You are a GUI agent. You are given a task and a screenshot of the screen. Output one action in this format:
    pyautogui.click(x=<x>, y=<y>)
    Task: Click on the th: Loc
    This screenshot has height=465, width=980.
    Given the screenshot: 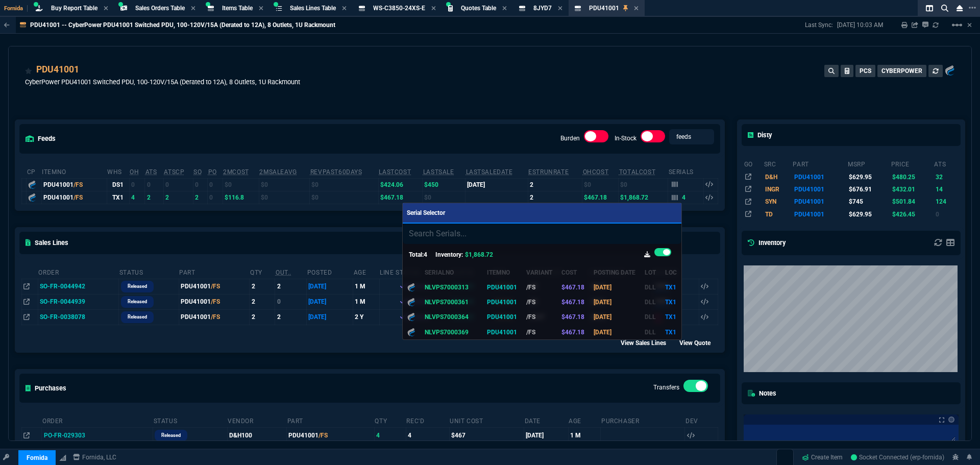 What is the action you would take?
    pyautogui.click(x=671, y=272)
    